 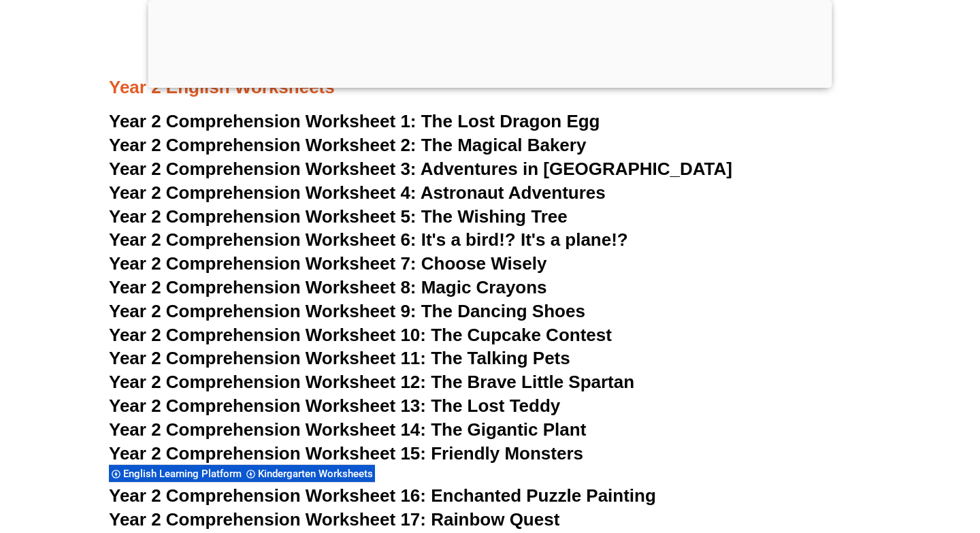 I want to click on span: Kindergarten Worksheets, so click(x=317, y=474).